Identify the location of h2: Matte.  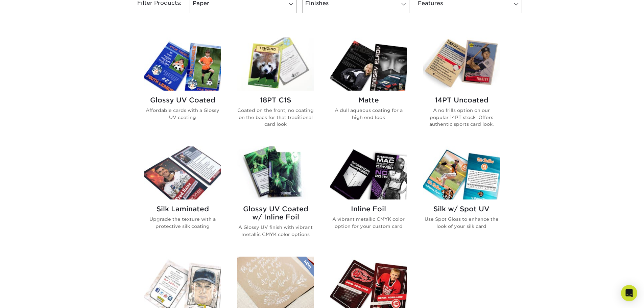
(368, 100).